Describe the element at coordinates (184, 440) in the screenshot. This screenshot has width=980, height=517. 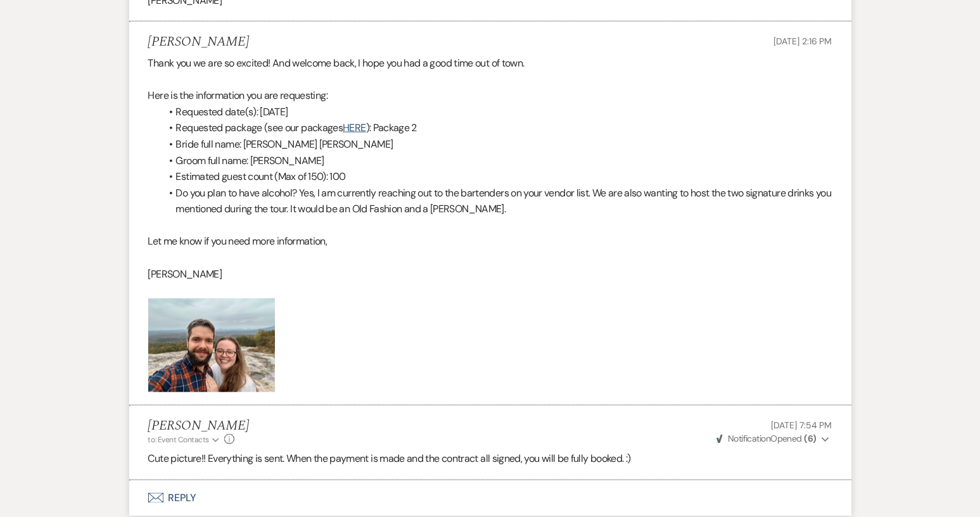
I see `button: to: Event Contacts` at that location.